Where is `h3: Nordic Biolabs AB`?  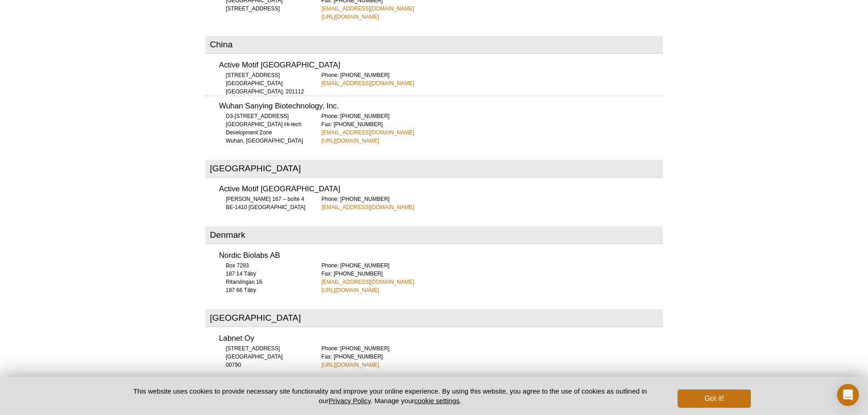
h3: Nordic Biolabs AB is located at coordinates (441, 256).